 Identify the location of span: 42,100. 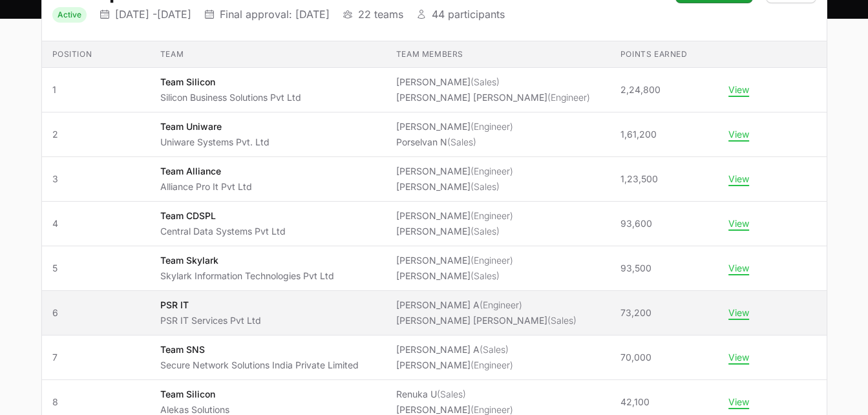
(635, 402).